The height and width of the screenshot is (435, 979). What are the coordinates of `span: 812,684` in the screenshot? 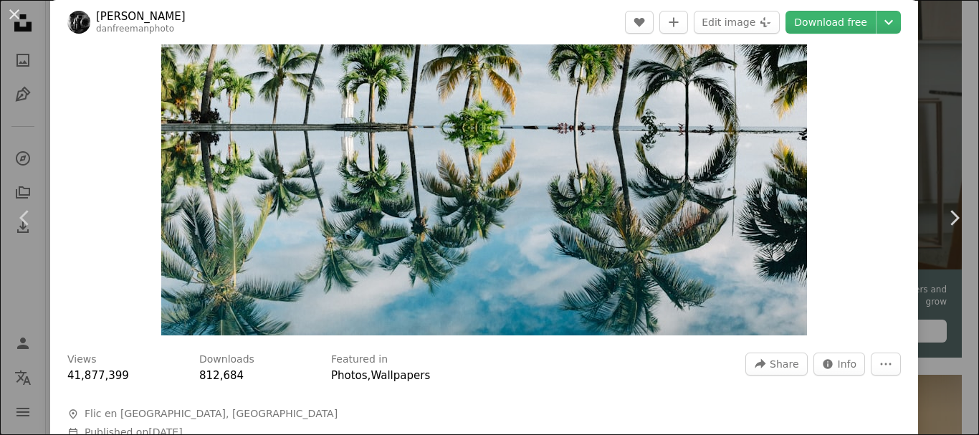 It's located at (221, 375).